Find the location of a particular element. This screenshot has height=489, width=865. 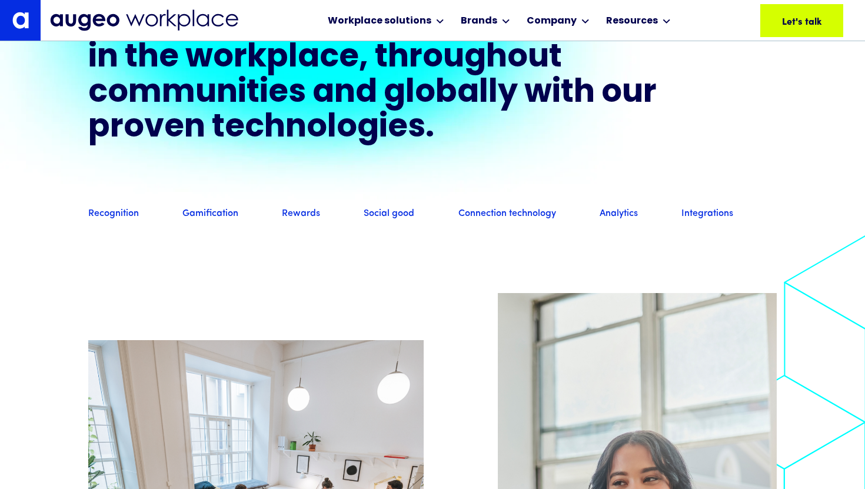

a: Connection technology is located at coordinates (507, 214).